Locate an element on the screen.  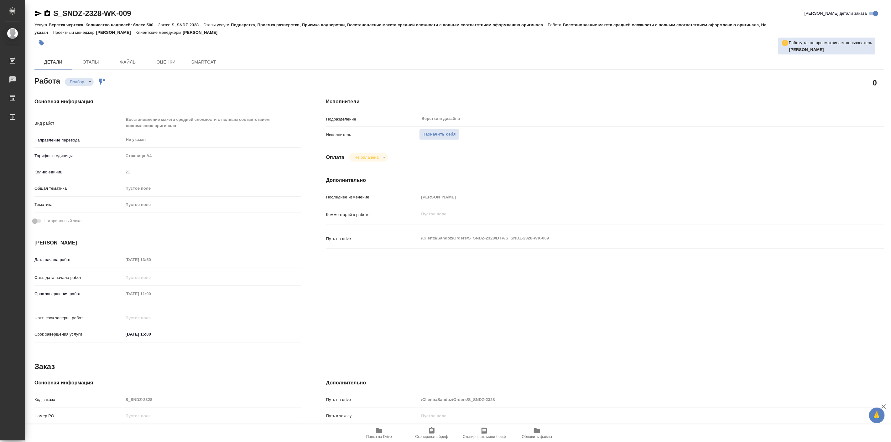
h4: Оплата is located at coordinates (335, 158).